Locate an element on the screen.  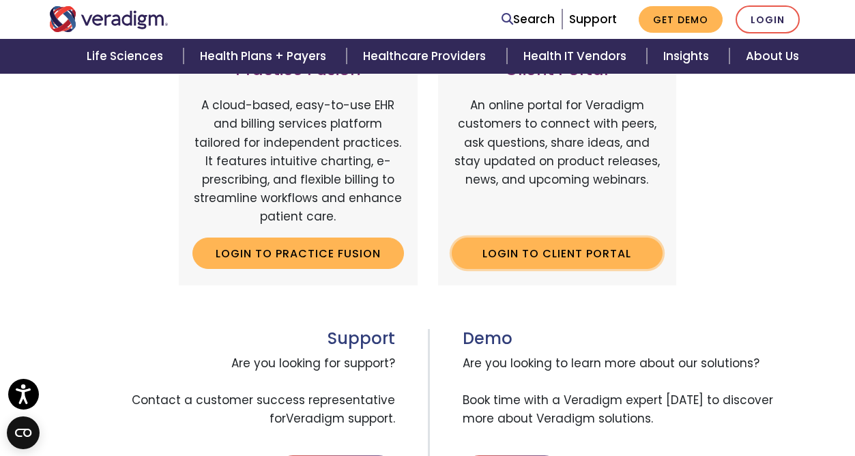
a: Login to Practice Fusion is located at coordinates (298, 253).